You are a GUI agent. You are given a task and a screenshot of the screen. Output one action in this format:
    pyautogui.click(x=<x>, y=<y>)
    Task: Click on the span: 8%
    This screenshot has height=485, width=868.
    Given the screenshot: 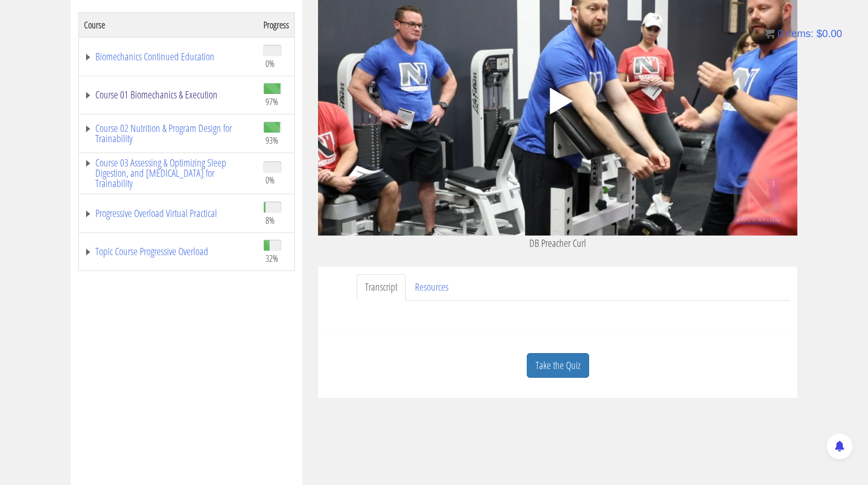 What is the action you would take?
    pyautogui.click(x=270, y=220)
    